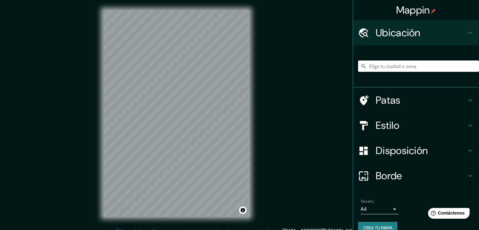  I want to click on div: Ubicación, so click(416, 33).